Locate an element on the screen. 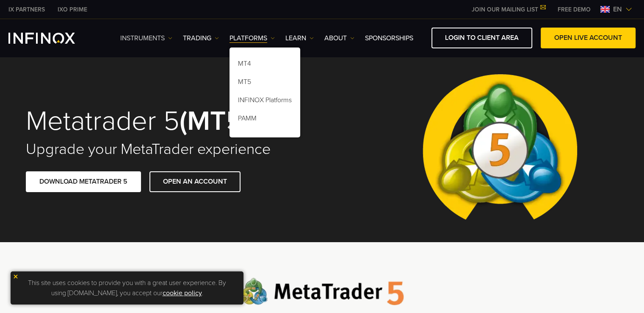 This screenshot has width=644, height=313. a: TRADING is located at coordinates (201, 38).